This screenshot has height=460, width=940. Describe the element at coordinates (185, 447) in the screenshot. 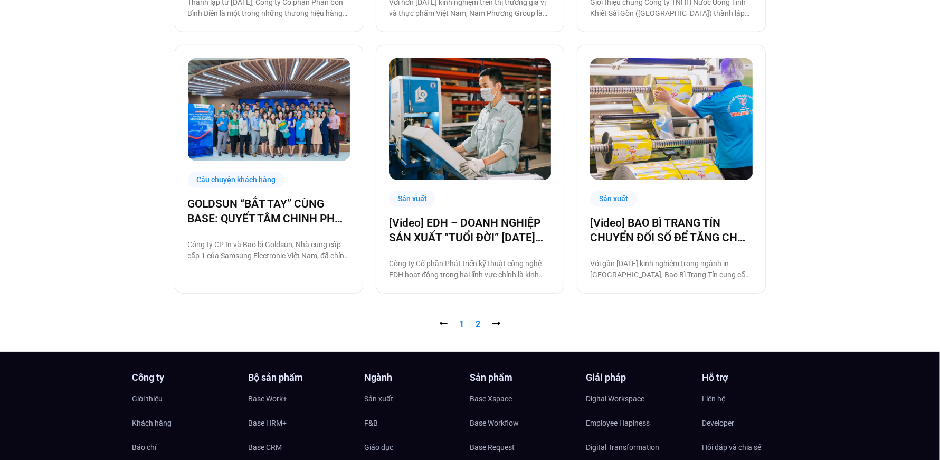

I see `a: Báo chí` at that location.